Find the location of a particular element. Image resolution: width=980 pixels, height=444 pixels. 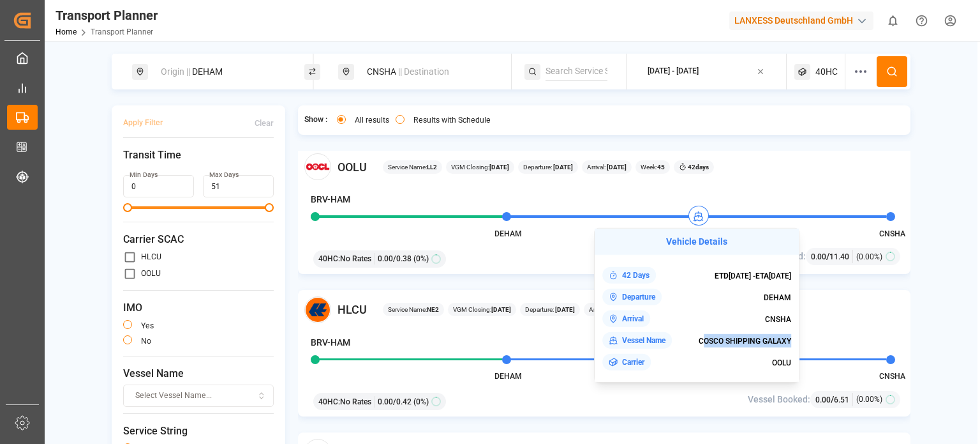

button: LANXESS Deutschland GmbH is located at coordinates (804, 20).